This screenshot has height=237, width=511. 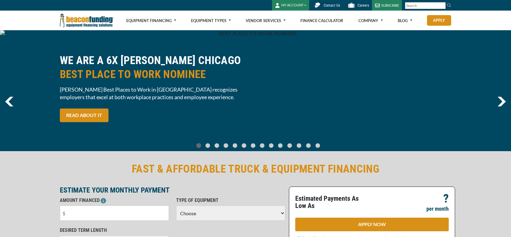 I want to click on a: Go To Slide 8, so click(x=272, y=145).